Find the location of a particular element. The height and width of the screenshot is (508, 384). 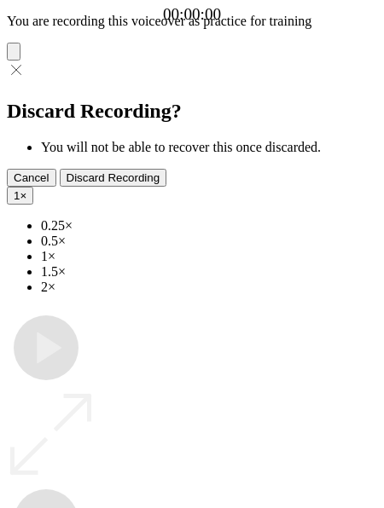

p: You are recording this voiceover as practice for training is located at coordinates (192, 21).